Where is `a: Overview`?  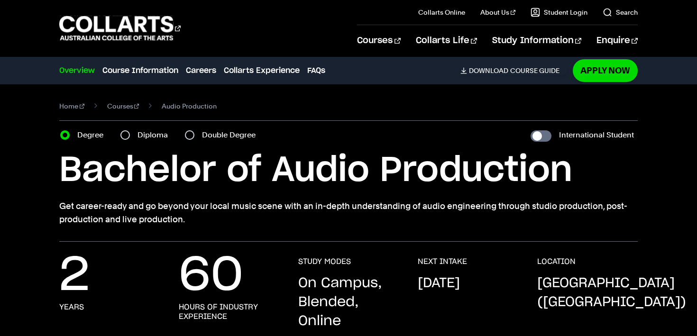
a: Overview is located at coordinates (77, 71).